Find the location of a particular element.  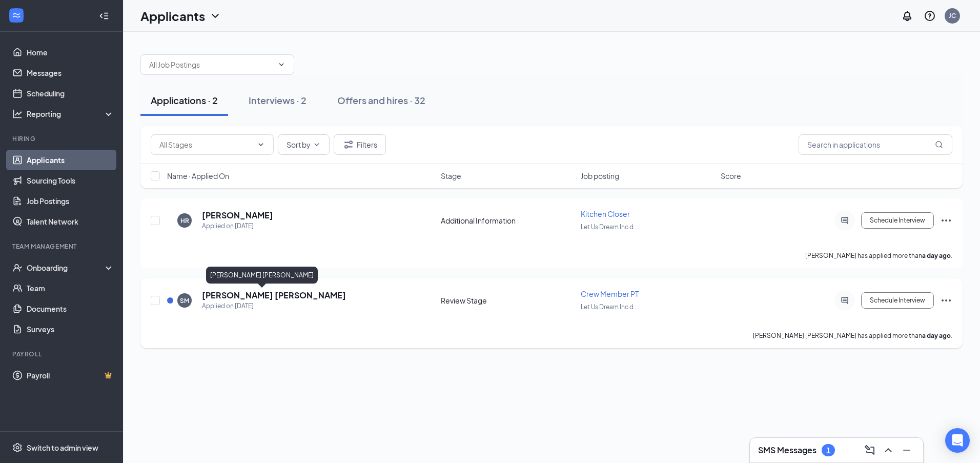

svg: UserCheck is located at coordinates (17, 268).